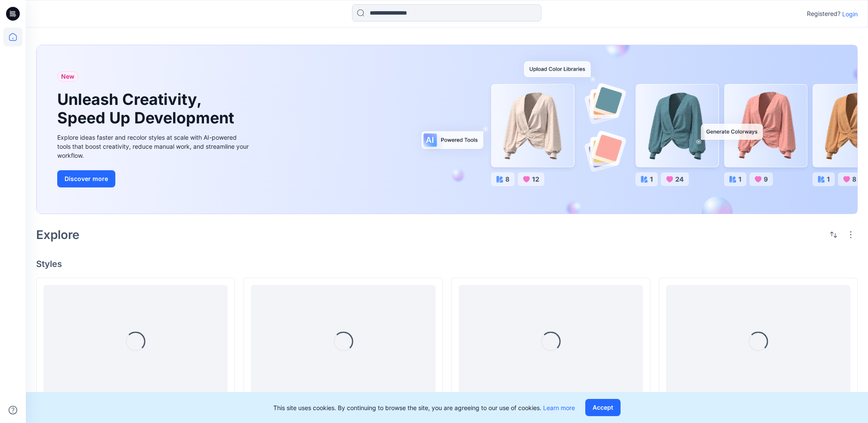 This screenshot has height=423, width=868. I want to click on p: This site uses cookies. By continuing to browse the site, you are agreeing to our use of cookies., so click(424, 408).